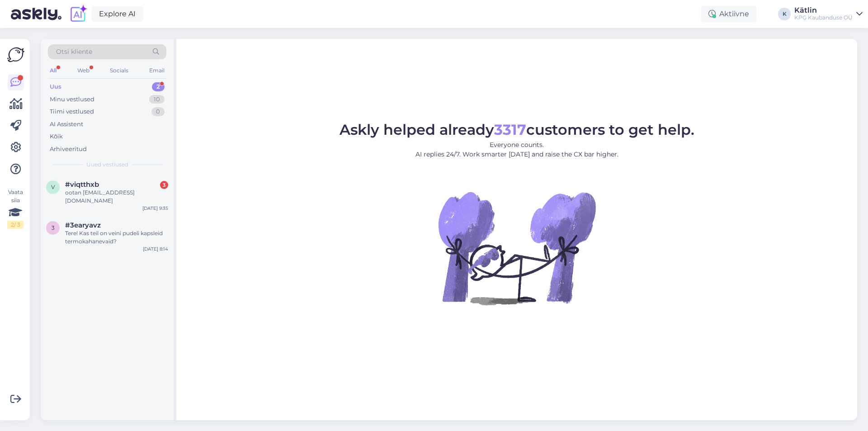  What do you see at coordinates (157, 71) in the screenshot?
I see `div: Email` at bounding box center [157, 71].